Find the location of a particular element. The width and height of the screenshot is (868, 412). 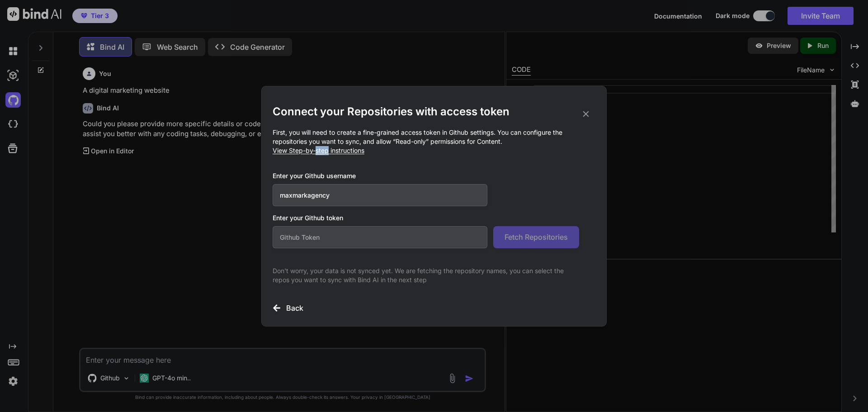

h2: Connect your Repositories with access token is located at coordinates (434, 112).